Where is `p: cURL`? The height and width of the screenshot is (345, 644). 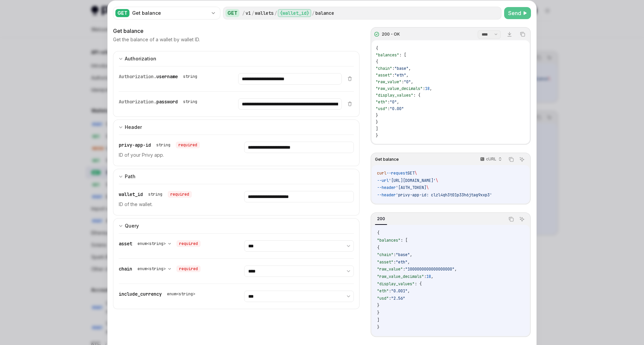
p: cURL is located at coordinates (491, 159).